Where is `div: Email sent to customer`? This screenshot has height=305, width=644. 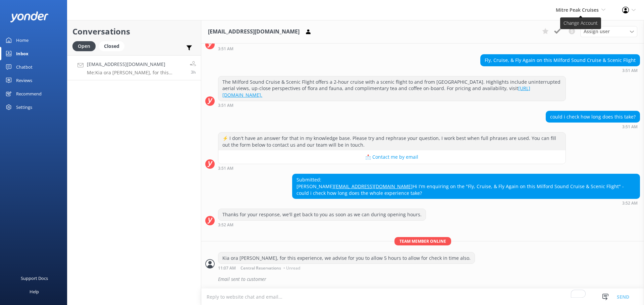
div: Email sent to customer is located at coordinates (429, 280).